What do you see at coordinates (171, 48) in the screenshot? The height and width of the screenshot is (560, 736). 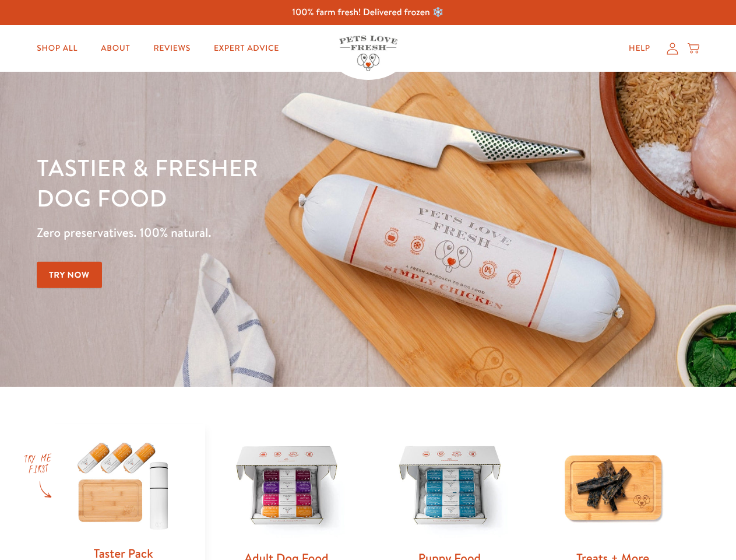 I see `a: Reviews` at bounding box center [171, 48].